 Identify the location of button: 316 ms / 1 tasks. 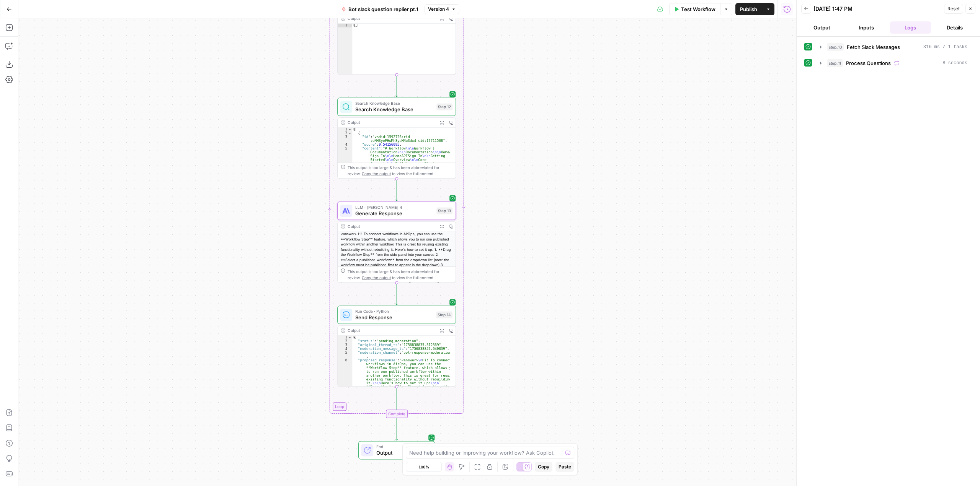
(893, 47).